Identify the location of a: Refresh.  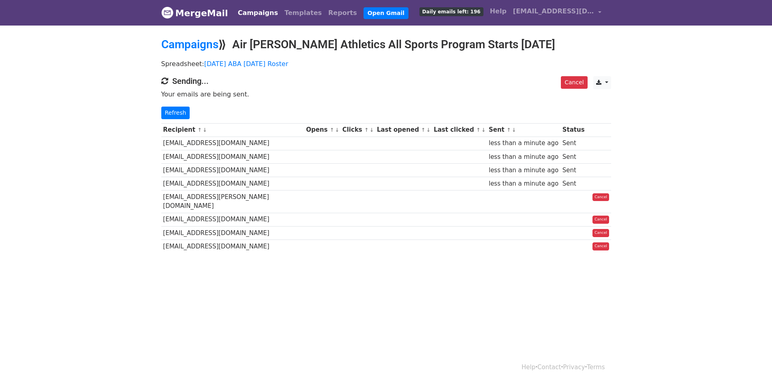
(175, 113).